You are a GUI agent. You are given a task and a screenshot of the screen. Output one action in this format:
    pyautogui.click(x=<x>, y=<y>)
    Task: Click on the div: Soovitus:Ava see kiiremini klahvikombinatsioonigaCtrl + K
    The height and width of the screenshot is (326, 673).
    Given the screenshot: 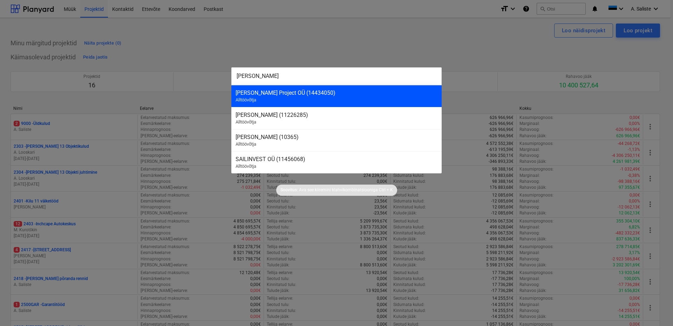 What is the action you would take?
    pyautogui.click(x=337, y=190)
    